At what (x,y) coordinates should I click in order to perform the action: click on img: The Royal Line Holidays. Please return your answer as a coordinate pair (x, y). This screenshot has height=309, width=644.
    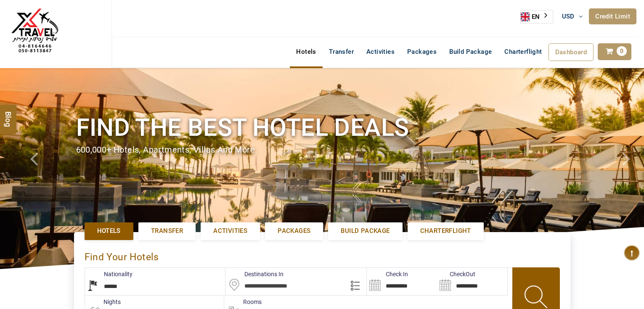
    Looking at the image, I should click on (35, 32).